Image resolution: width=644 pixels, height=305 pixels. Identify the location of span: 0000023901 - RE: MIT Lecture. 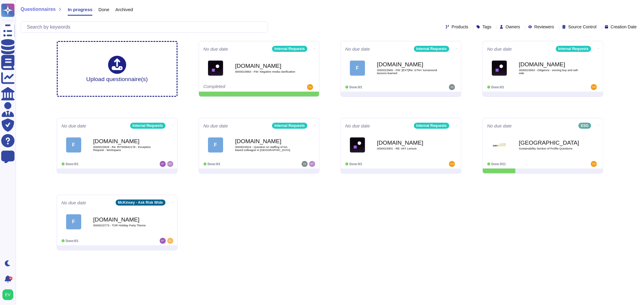
(407, 148).